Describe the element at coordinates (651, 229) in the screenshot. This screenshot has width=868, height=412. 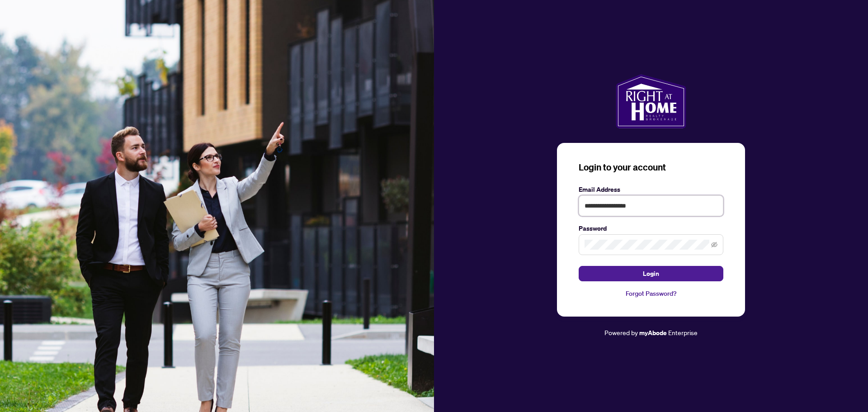
I see `label: Password` at that location.